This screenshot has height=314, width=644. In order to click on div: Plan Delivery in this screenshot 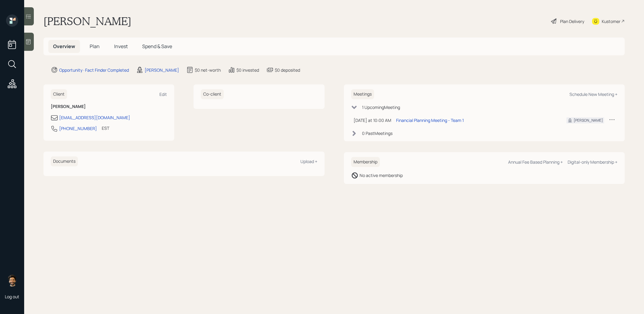, I will do `click(573, 21)`.